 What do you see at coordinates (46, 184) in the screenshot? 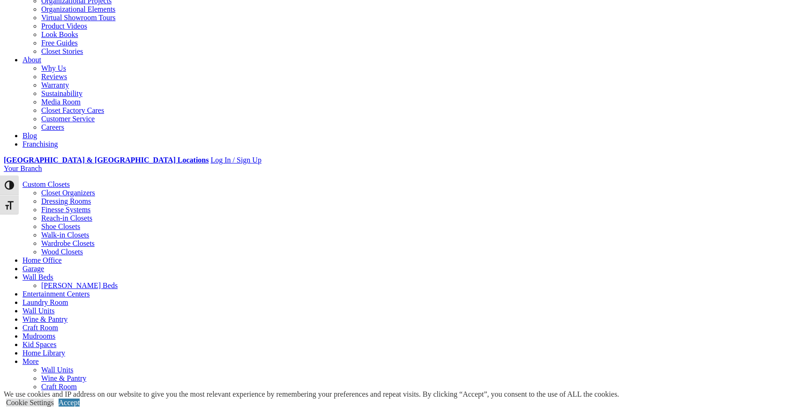
I see `a: Custom Closets` at bounding box center [46, 184].